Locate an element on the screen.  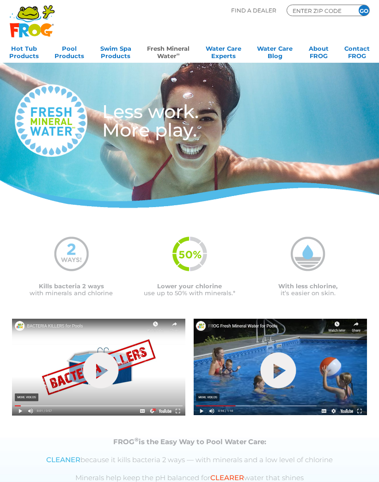
p: Find A Dealer is located at coordinates (253, 10).